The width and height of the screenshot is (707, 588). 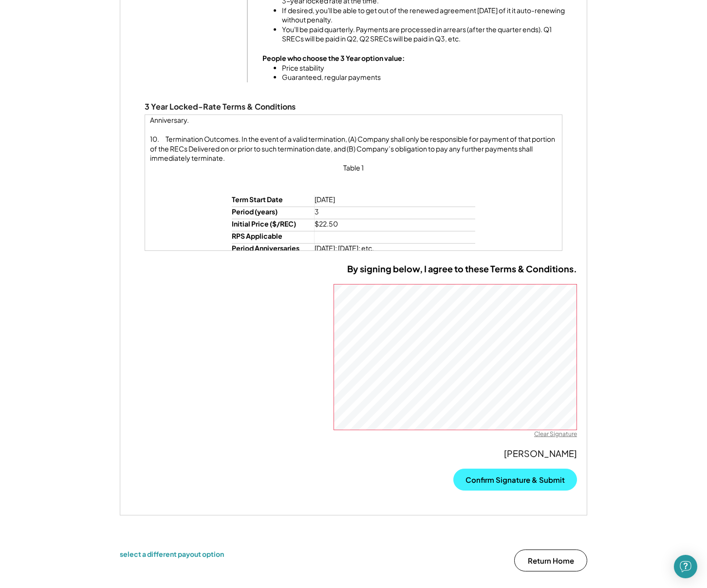 I want to click on div: Clear Signature, so click(x=556, y=434).